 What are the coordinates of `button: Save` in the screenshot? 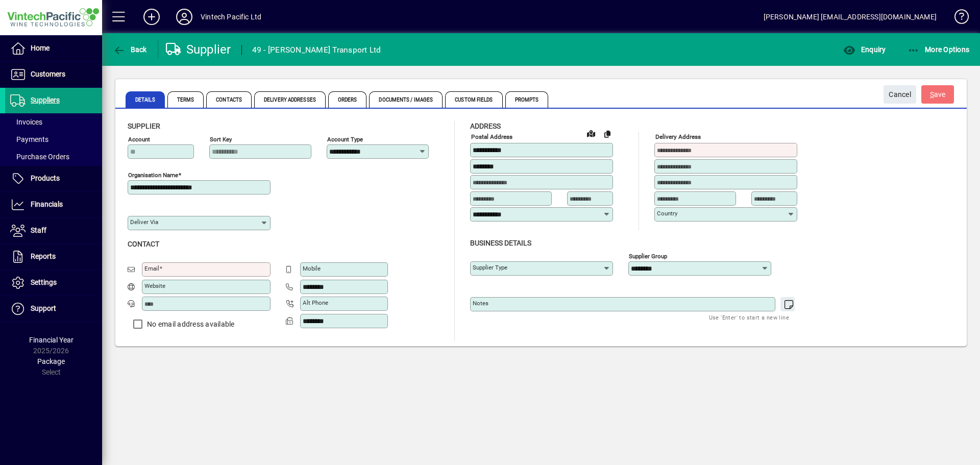 It's located at (938, 94).